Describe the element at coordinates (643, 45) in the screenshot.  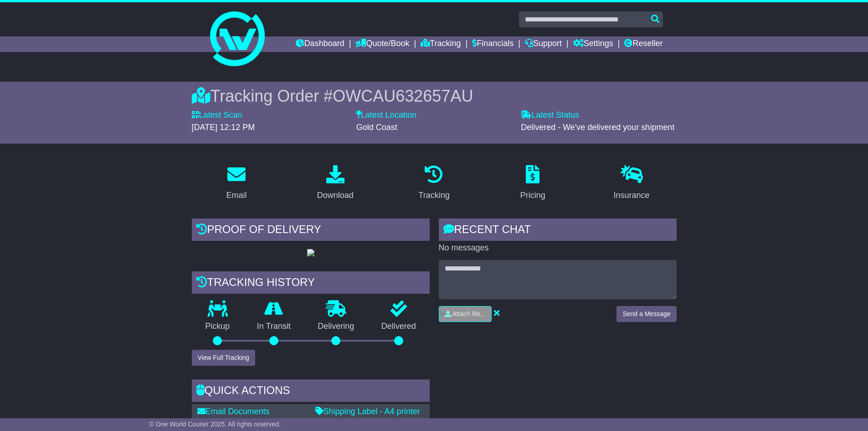
I see `a: Reseller` at that location.